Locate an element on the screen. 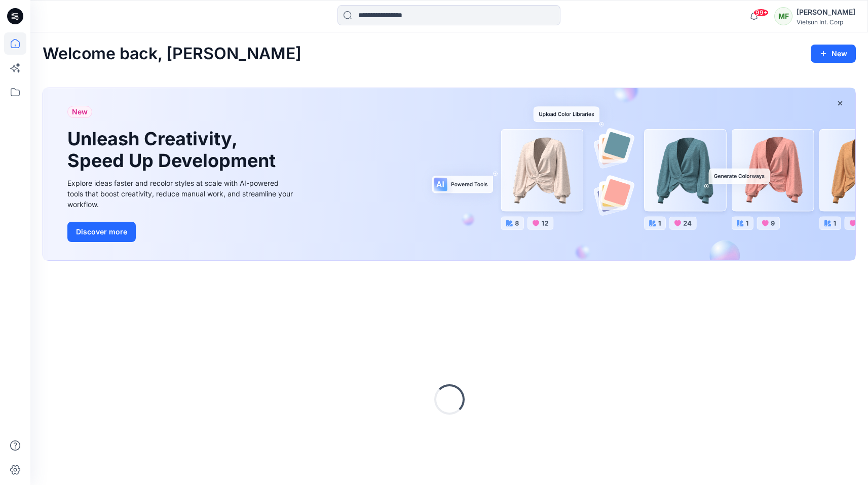  a: Discover more is located at coordinates (182, 232).